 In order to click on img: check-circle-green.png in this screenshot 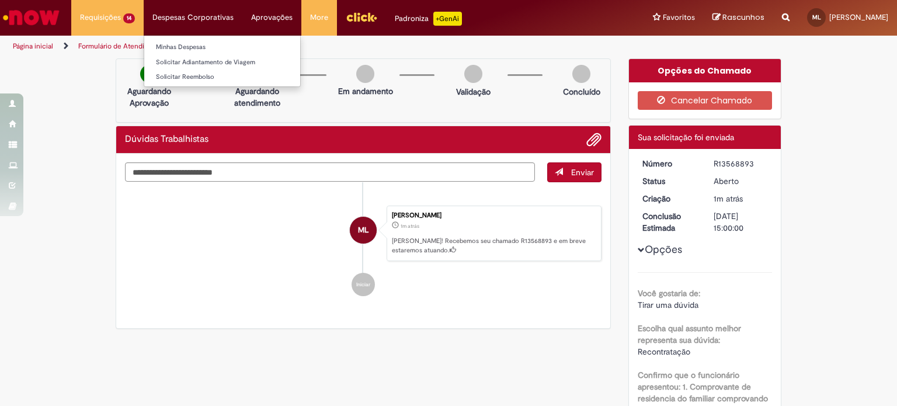, I will do `click(149, 74)`.